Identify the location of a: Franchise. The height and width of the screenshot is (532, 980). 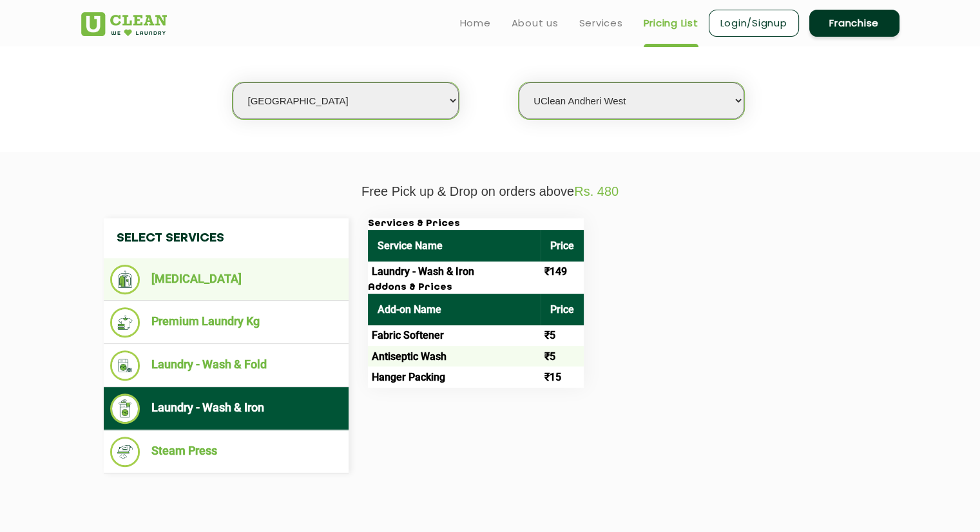
(854, 23).